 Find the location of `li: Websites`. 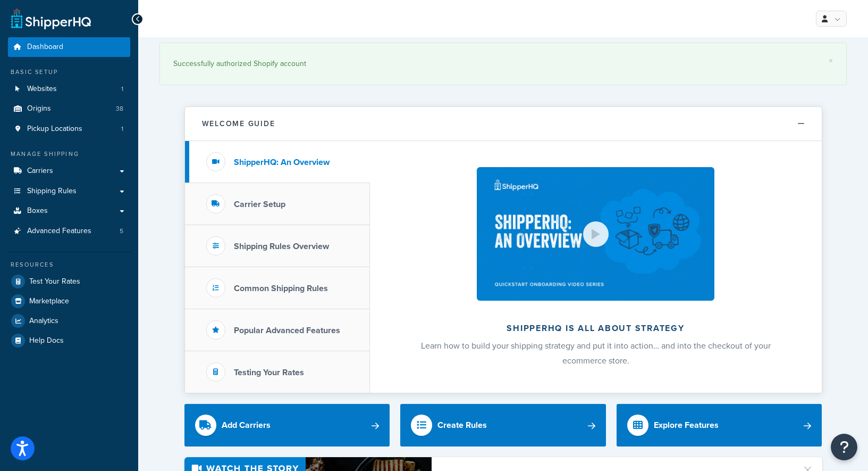

li: Websites is located at coordinates (69, 89).